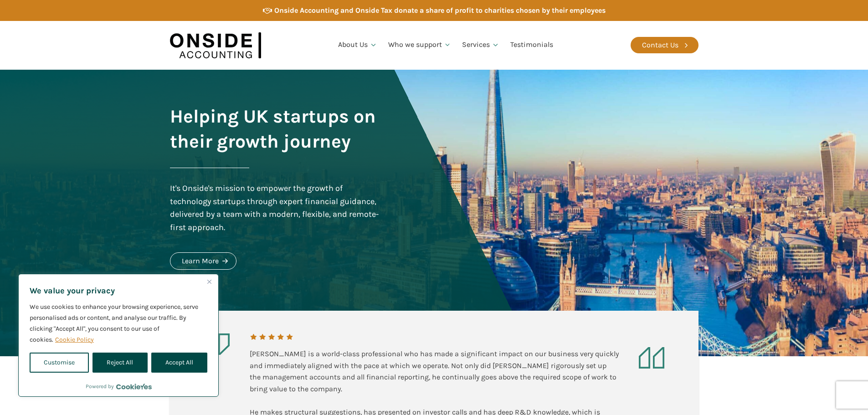 The height and width of the screenshot is (415, 868). What do you see at coordinates (118, 291) in the screenshot?
I see `p: We value your privacy` at bounding box center [118, 291].